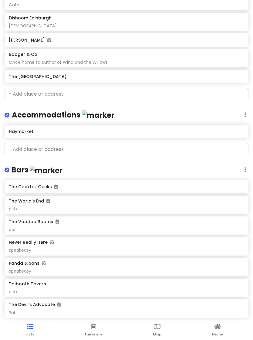 The image size is (253, 340). I want to click on h6: Haymarket, so click(126, 132).